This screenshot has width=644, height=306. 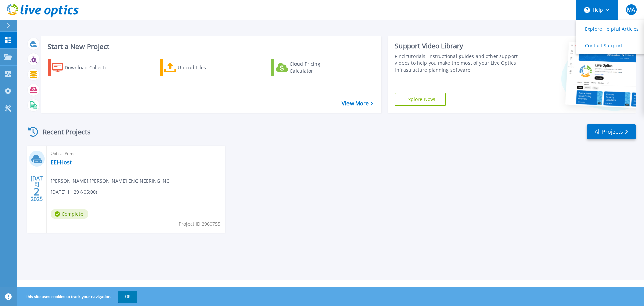 What do you see at coordinates (210, 47) in the screenshot?
I see `h3: Start a New Project` at bounding box center [210, 47].